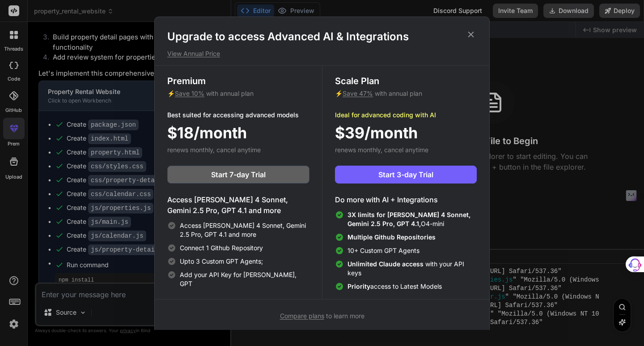 The width and height of the screenshot is (644, 346). I want to click on h3: Scale Plan, so click(406, 81).